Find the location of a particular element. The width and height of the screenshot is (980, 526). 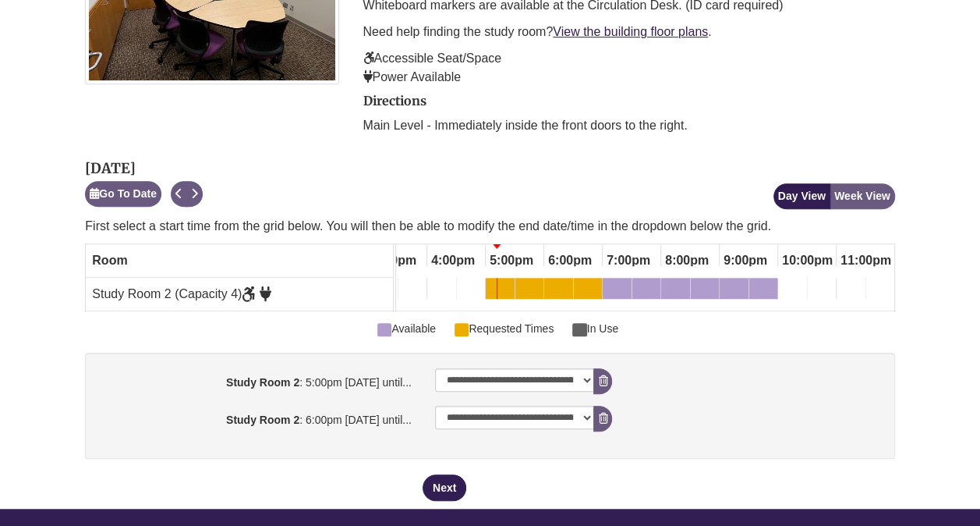

button: Go To Date is located at coordinates (123, 194).